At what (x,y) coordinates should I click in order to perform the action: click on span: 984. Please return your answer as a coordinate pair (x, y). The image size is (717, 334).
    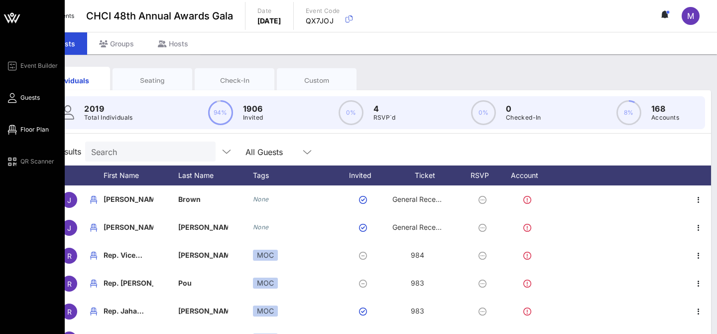
    Looking at the image, I should click on (417, 254).